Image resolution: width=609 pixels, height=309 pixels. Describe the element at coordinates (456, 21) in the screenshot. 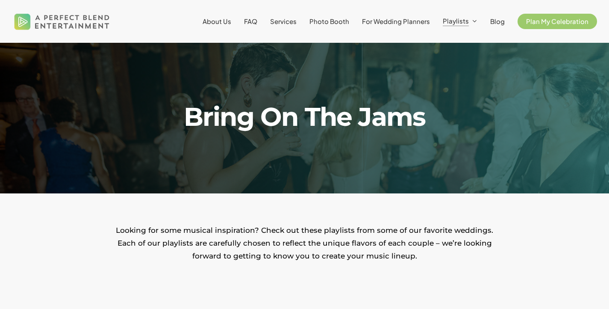

I see `span: Playlists` at that location.